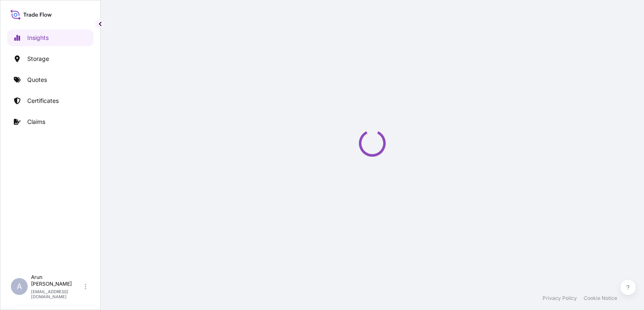 The image size is (644, 310). Describe the element at coordinates (560, 298) in the screenshot. I see `p: Privacy Policy` at that location.